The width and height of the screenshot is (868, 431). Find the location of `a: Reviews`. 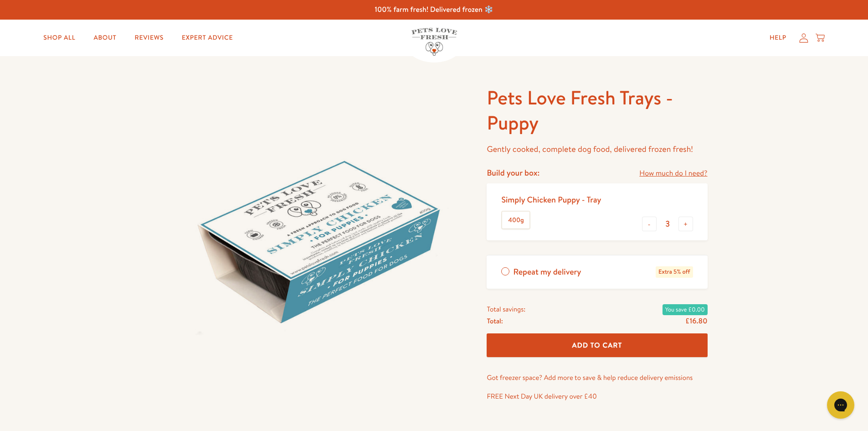

a: Reviews is located at coordinates (149, 38).